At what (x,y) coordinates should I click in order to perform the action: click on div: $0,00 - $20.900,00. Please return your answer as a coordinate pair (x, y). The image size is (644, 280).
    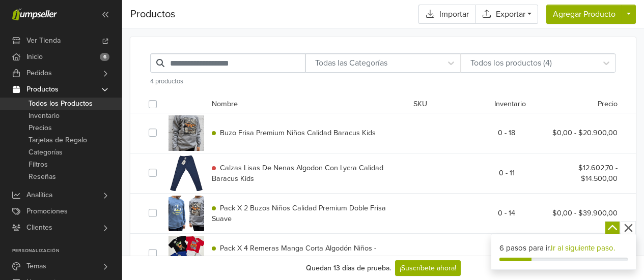
    Looking at the image, I should click on (585, 133).